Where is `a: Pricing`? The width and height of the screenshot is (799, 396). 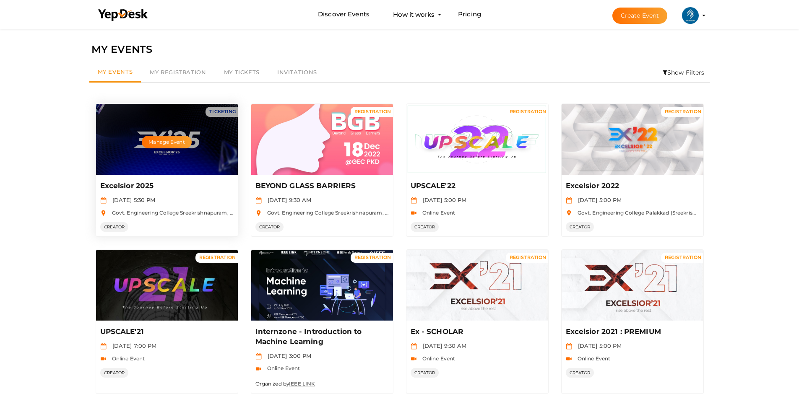 a: Pricing is located at coordinates (469, 14).